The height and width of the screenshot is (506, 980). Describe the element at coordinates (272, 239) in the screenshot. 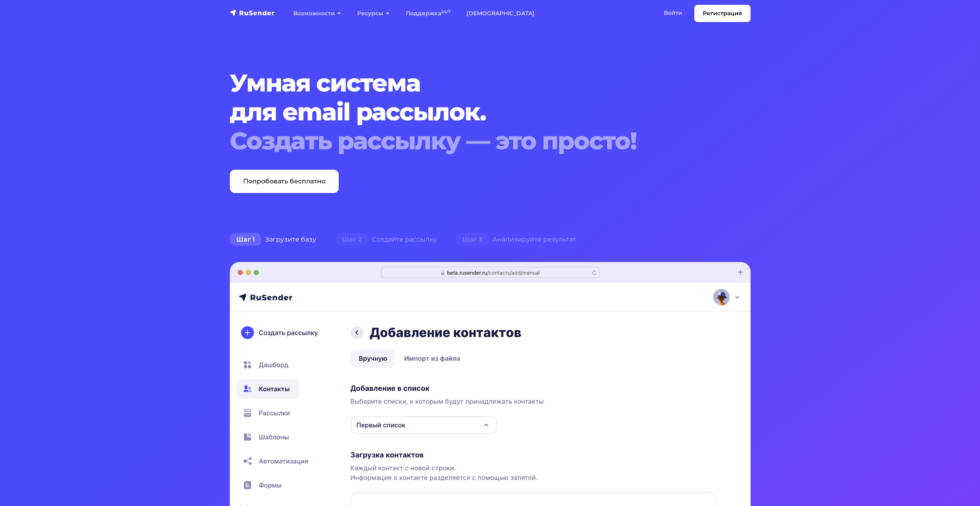

I see `div: Загрузите базу` at that location.